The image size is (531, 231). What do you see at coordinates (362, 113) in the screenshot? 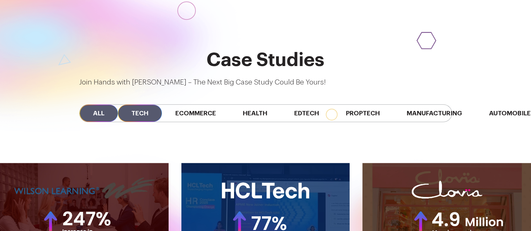
I see `span: Proptech` at bounding box center [362, 113].